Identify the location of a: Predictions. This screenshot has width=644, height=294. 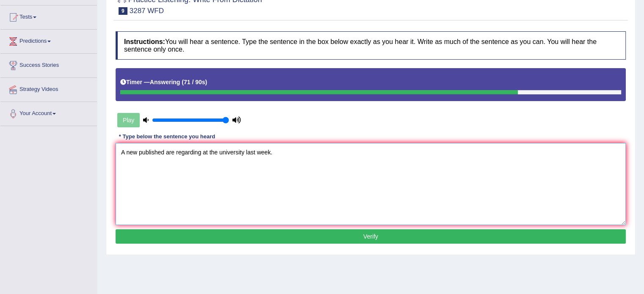
(49, 40).